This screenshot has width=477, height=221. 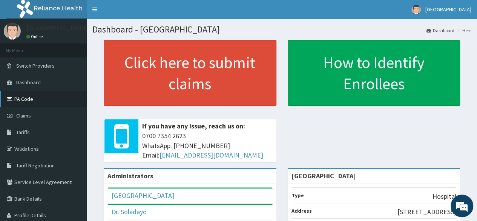 I want to click on a: Online, so click(x=35, y=37).